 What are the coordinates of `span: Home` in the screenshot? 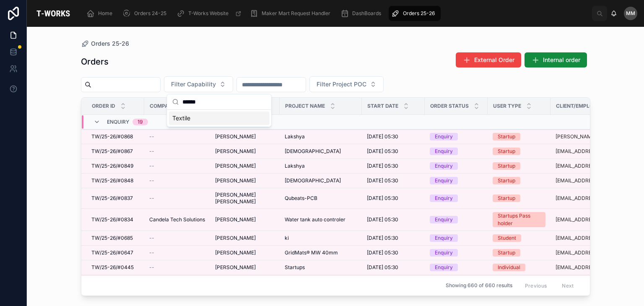 It's located at (105, 13).